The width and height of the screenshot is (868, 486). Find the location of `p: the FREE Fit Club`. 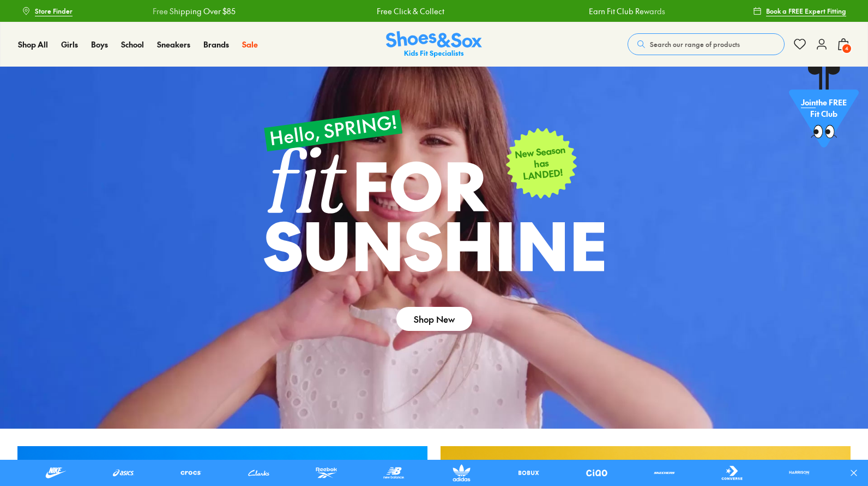

p: the FREE Fit Club is located at coordinates (824, 109).